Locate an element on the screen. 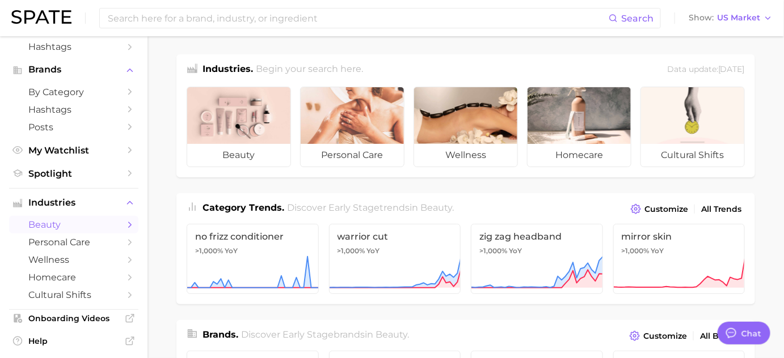 This screenshot has height=358, width=784. span: zig zag headband is located at coordinates (536, 236).